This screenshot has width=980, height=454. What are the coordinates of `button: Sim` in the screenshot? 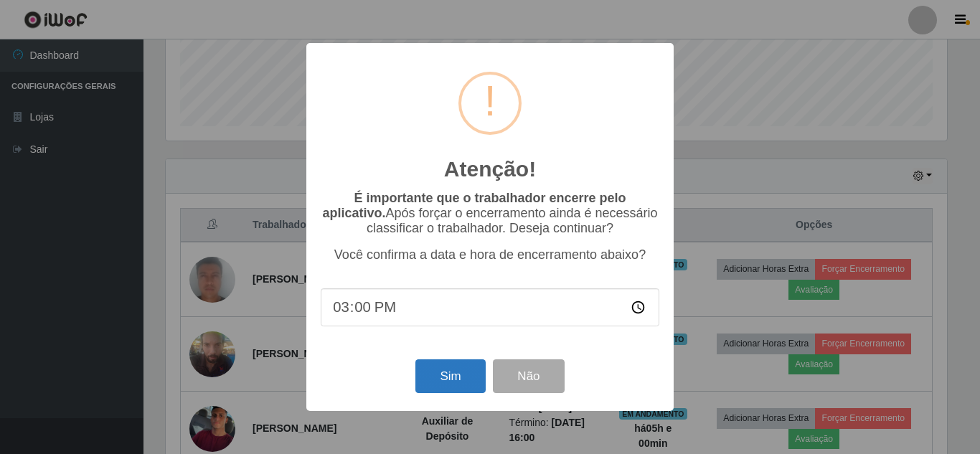 It's located at (450, 375).